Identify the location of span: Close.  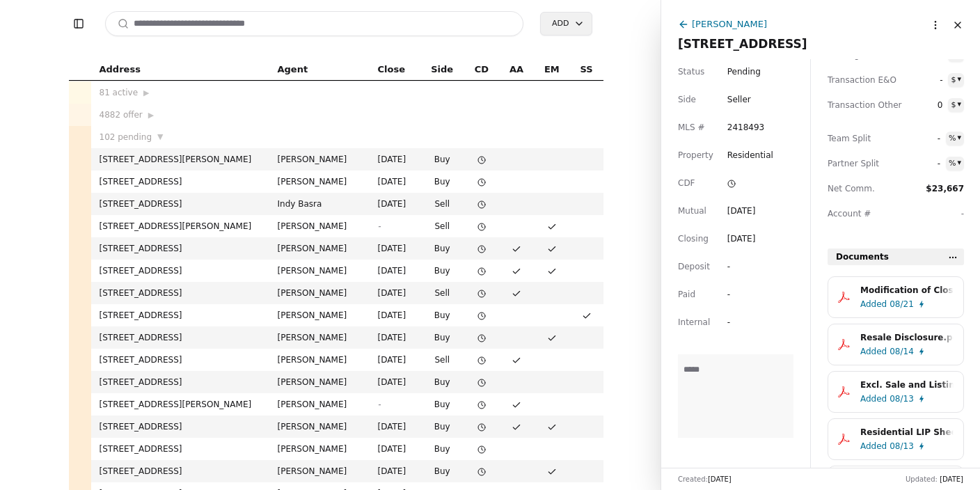
(391, 69).